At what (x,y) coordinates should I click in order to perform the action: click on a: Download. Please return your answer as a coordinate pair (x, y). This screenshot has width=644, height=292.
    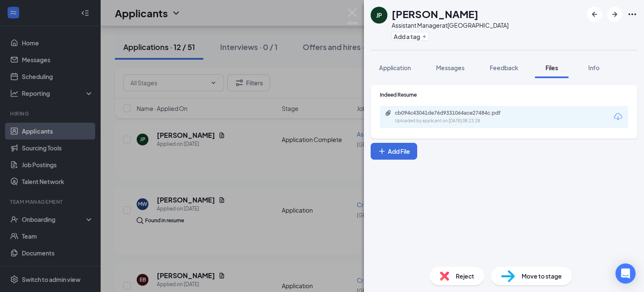
    Looking at the image, I should click on (618, 117).